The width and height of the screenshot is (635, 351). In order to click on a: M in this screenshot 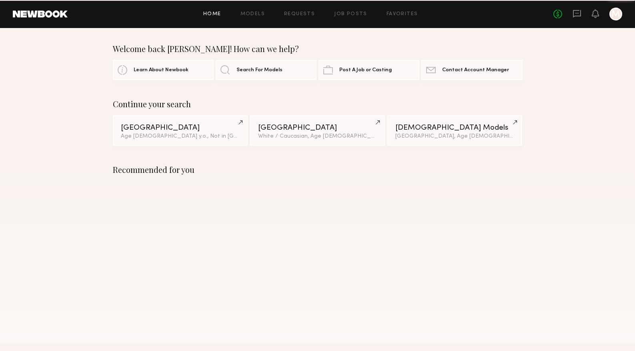, I will do `click(616, 14)`.